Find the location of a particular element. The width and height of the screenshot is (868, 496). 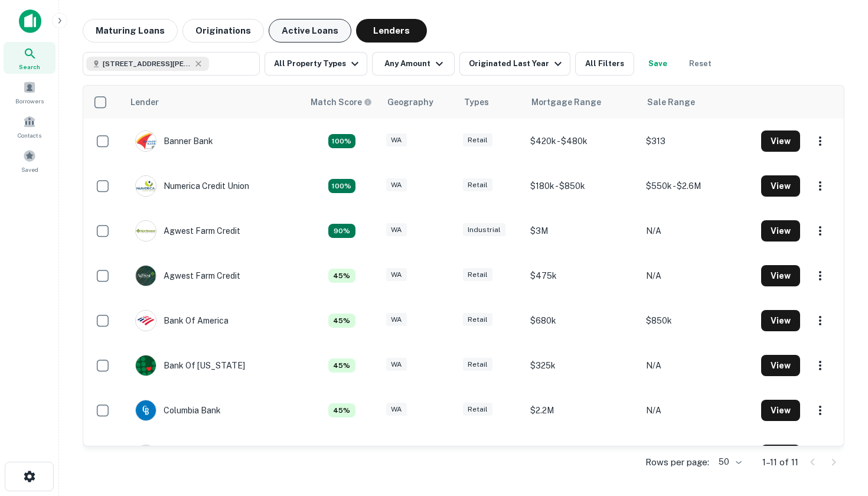

div: Funeral Directors Life Insuran is located at coordinates (206, 456).